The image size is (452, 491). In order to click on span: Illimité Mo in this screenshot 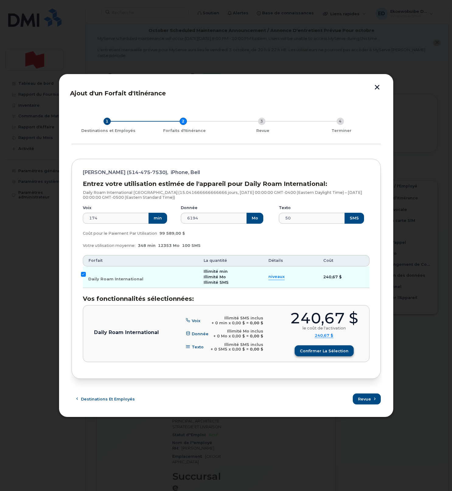, I will do `click(215, 277)`.